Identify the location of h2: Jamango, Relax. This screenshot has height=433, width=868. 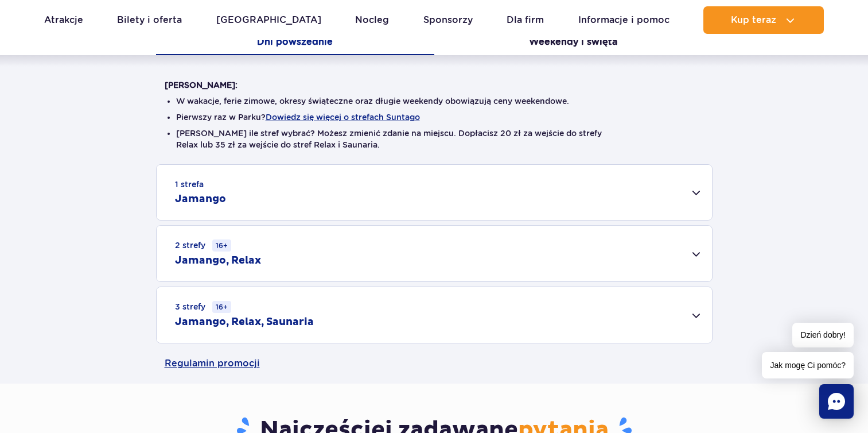
(218, 261).